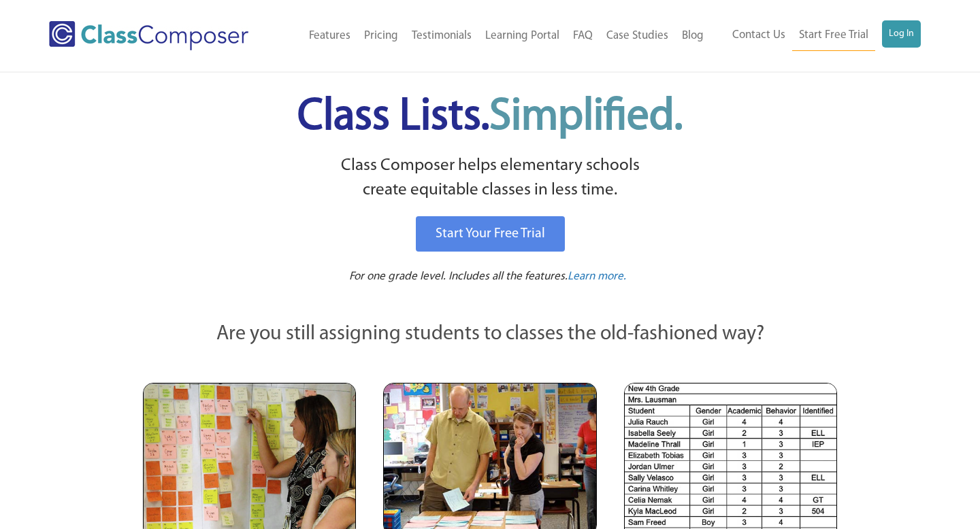 This screenshot has height=529, width=980. I want to click on img: Class Composer, so click(149, 35).